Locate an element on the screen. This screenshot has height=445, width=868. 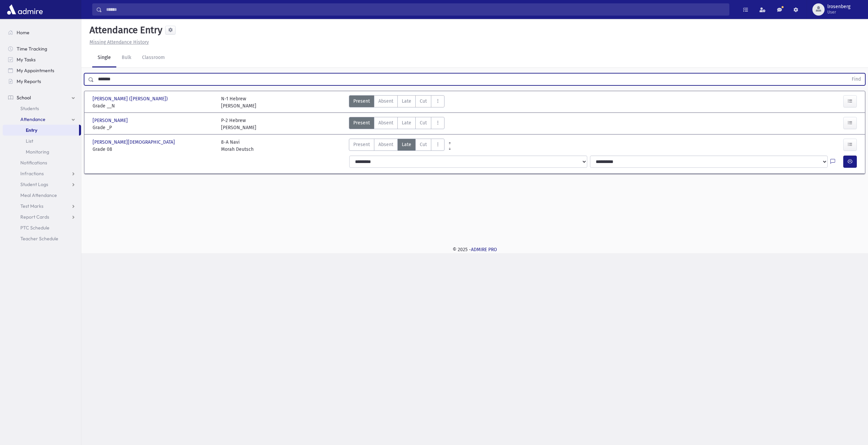
a: ADMIRE PRO is located at coordinates (484, 249).